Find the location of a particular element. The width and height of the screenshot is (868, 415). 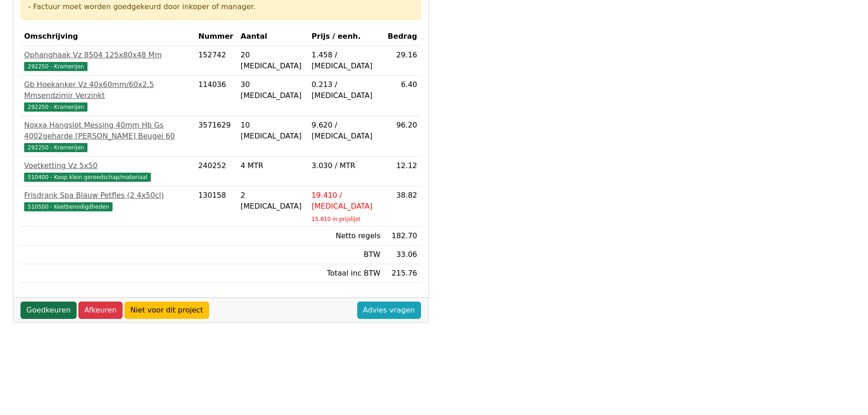

td: 6.40 is located at coordinates (403, 96).